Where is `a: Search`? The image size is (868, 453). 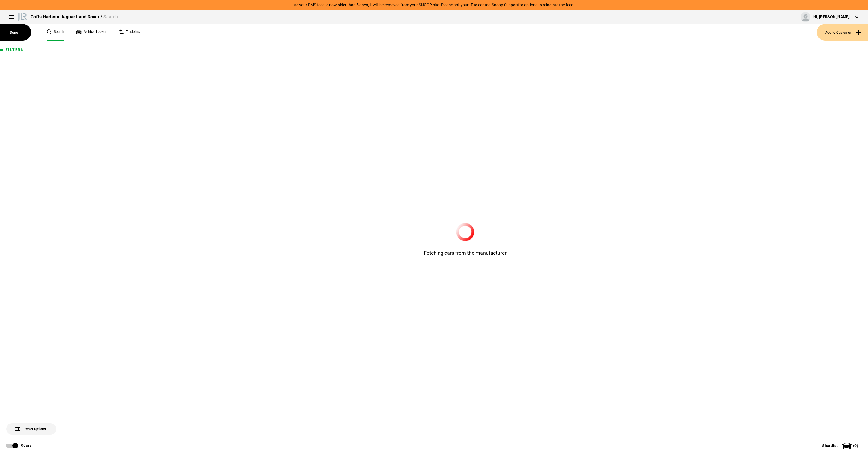
a: Search is located at coordinates (55, 32).